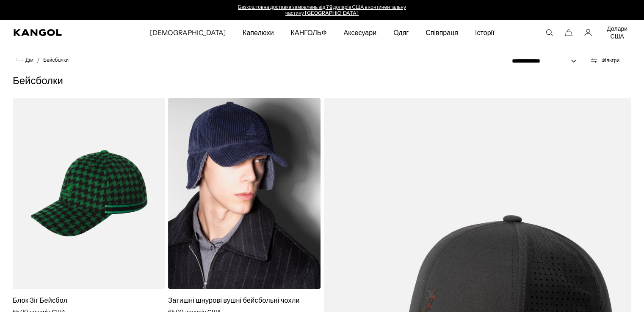  Describe the element at coordinates (442, 33) in the screenshot. I see `a: Співпраця` at that location.